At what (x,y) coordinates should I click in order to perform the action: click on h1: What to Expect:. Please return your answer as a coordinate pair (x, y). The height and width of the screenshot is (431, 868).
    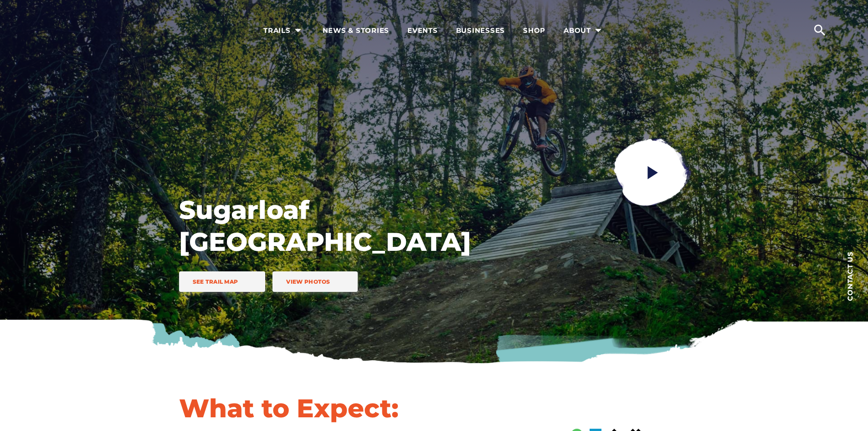
    Looking at the image, I should click on (327, 408).